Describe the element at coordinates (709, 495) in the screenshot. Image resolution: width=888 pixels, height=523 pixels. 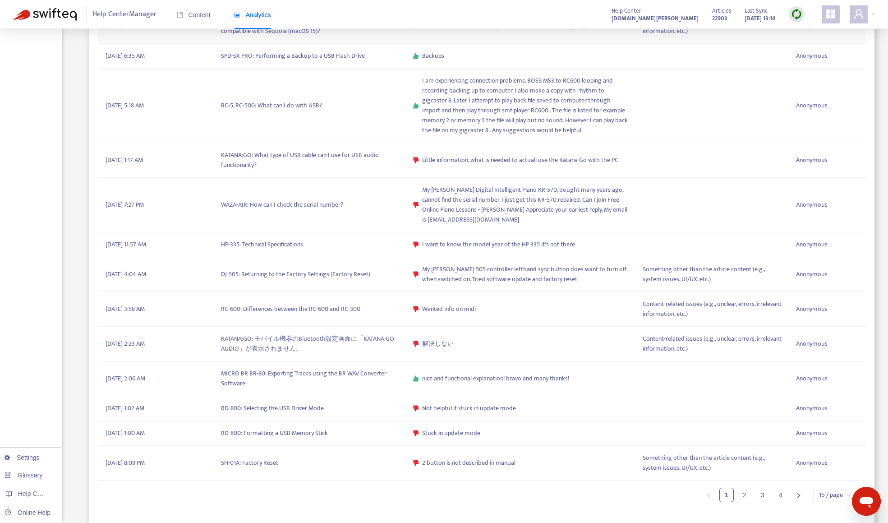
I see `li: Previous Page` at that location.